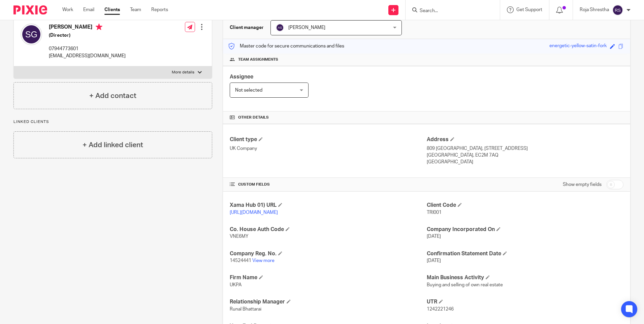 This screenshot has width=644, height=324. What do you see at coordinates (235, 285) in the screenshot?
I see `span: UKPA` at bounding box center [235, 285].